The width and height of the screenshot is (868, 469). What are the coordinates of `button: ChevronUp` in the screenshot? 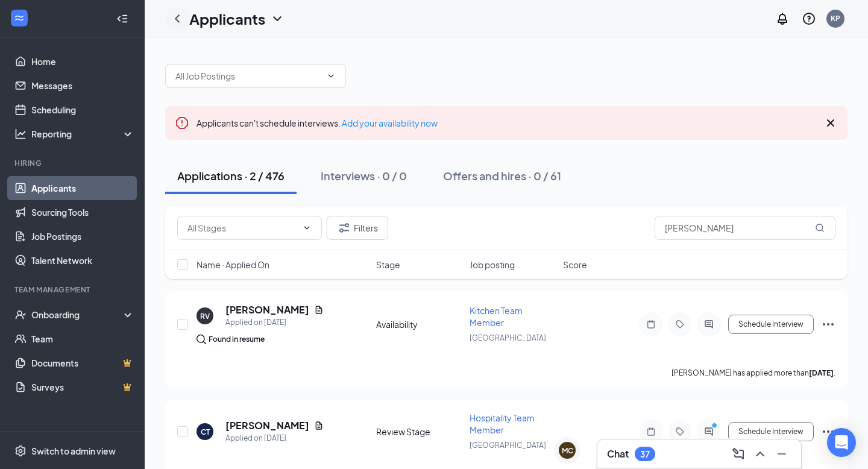 It's located at (760, 454).